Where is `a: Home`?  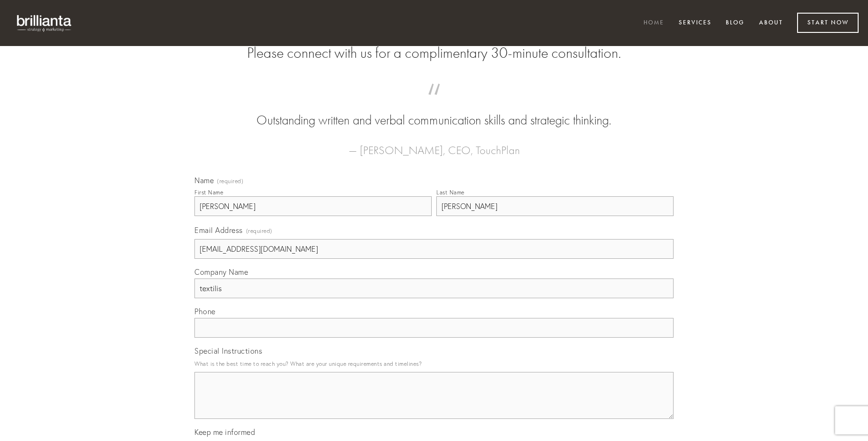 a: Home is located at coordinates (654, 23).